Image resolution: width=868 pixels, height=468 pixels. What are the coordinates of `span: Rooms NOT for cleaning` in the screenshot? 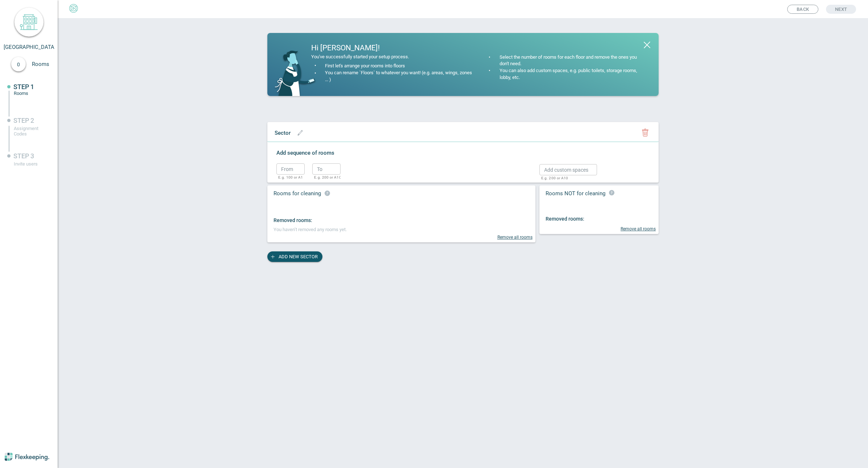 It's located at (575, 193).